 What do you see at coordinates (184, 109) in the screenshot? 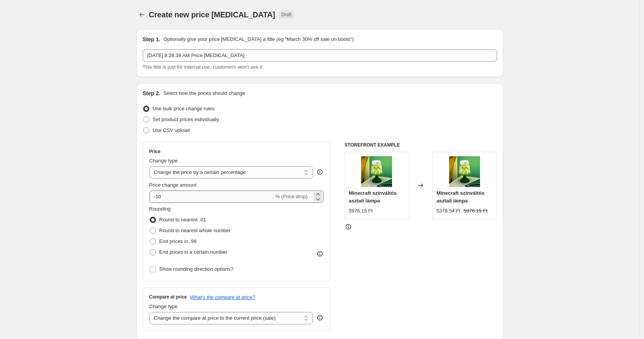
I see `span: Use bulk price change rules` at bounding box center [184, 109].